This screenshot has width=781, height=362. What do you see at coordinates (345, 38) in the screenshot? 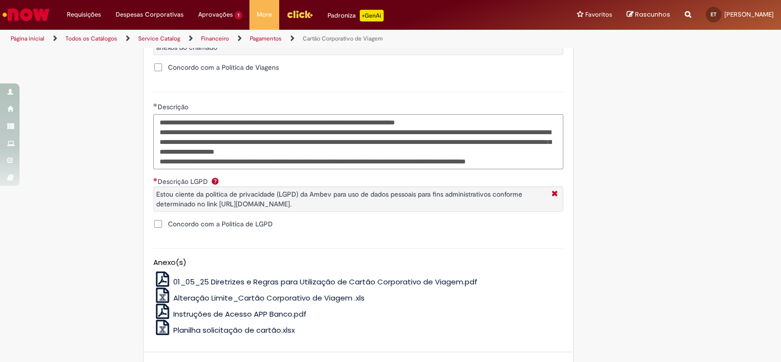
I see `span: A leitura e conhecimento sobre a Política de Viagens é obrigatória para todos os Portadores. Eu e...` at bounding box center [345, 38].